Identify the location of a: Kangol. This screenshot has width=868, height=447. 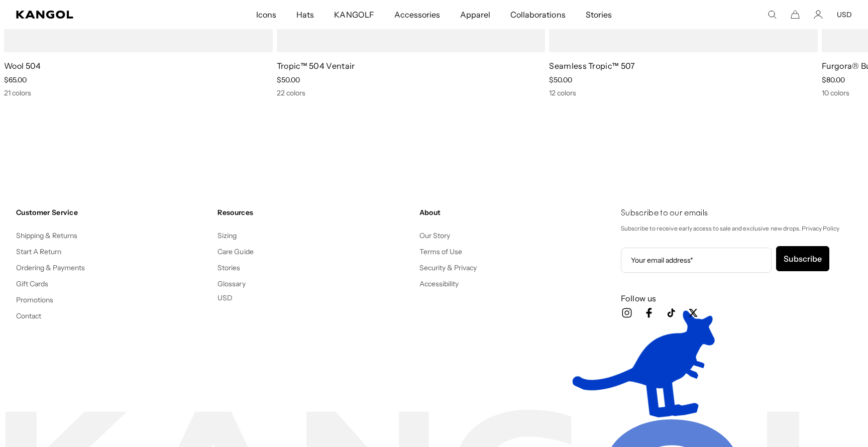
(92, 14).